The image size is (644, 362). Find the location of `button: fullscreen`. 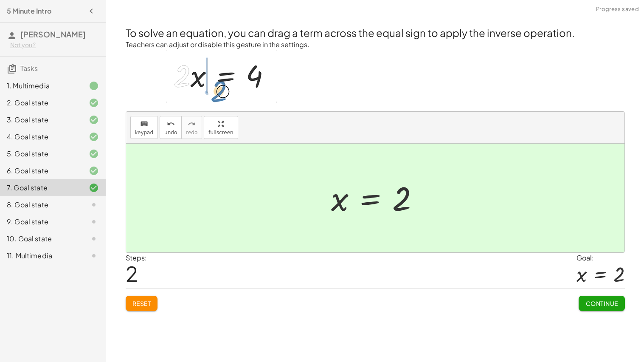

button: fullscreen is located at coordinates (221, 127).